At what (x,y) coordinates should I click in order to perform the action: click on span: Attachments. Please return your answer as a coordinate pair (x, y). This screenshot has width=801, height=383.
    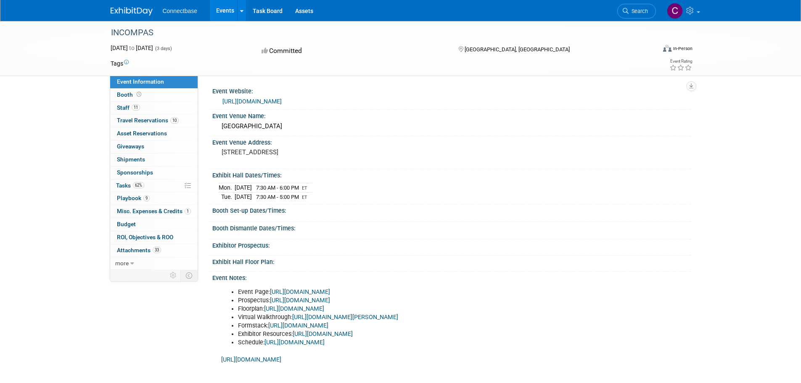
    Looking at the image, I should click on (139, 250).